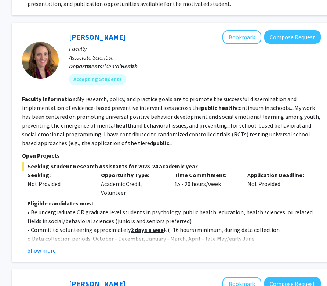  Describe the element at coordinates (132, 175) in the screenshot. I see `p: Opportunity Type:` at that location.